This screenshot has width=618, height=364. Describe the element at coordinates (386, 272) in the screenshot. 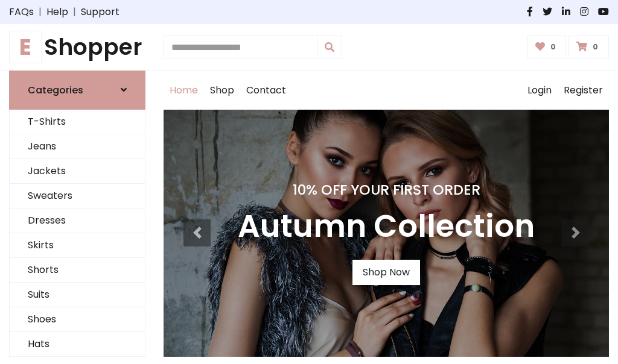

I see `a: Shop Now` at that location.